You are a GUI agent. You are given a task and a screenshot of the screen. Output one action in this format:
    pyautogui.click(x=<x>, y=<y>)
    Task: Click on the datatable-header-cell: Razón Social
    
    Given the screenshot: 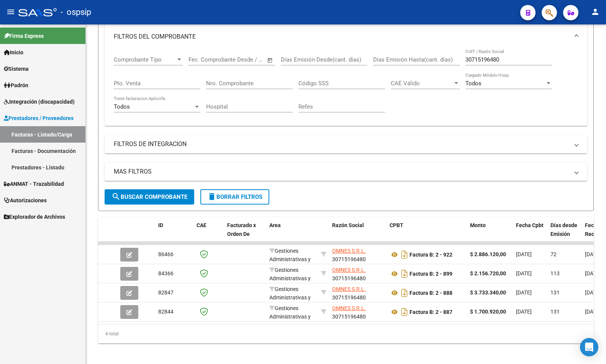 What is the action you would take?
    pyautogui.click(x=358, y=234)
    